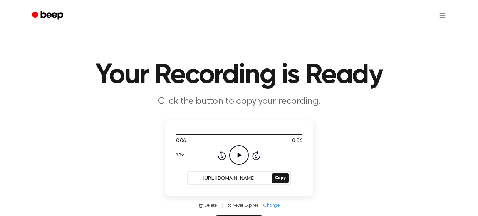 This screenshot has height=216, width=478. I want to click on button: Open menu, so click(442, 15).